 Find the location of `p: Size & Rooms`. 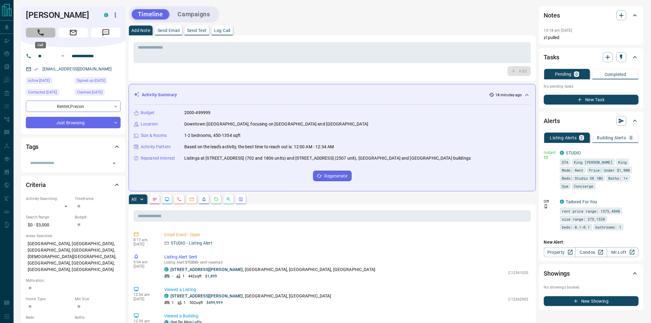

p: Size & Rooms is located at coordinates (154, 135).